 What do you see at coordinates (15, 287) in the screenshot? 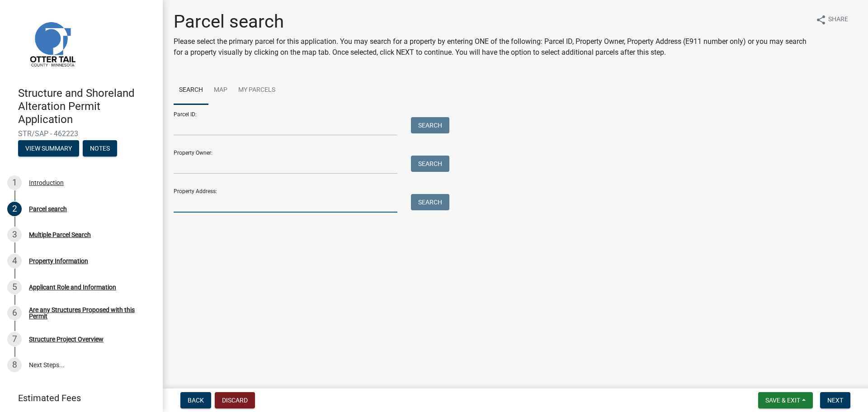
I see `div: 5` at bounding box center [15, 287].